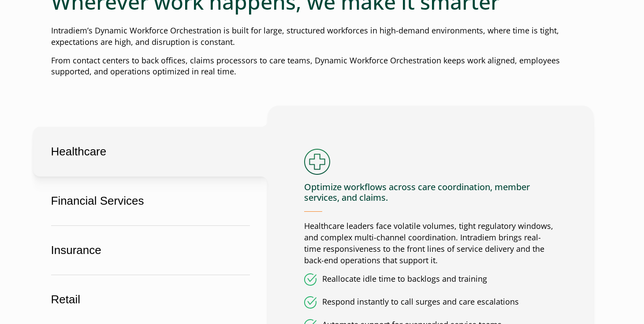 Image resolution: width=644 pixels, height=324 pixels. Describe the element at coordinates (322, 66) in the screenshot. I see `p: From contact centers to back offices, claims processors to care teams, Dynamic Workforce Orchestr...` at that location.